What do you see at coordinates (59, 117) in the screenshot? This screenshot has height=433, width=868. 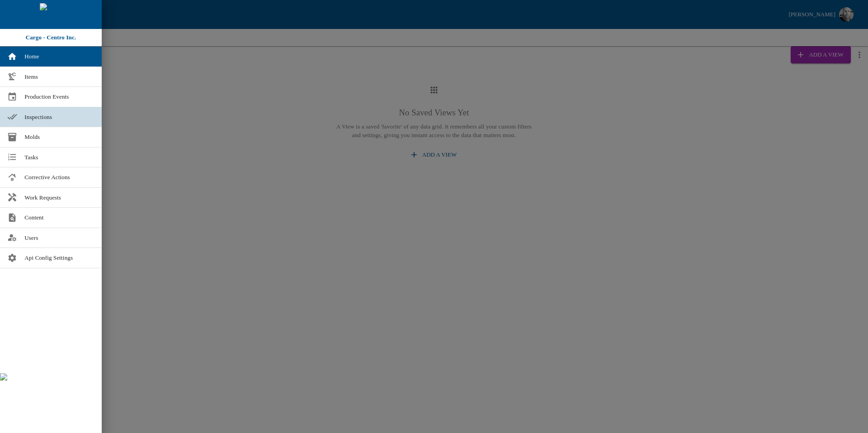 I see `span: Inspections` at bounding box center [59, 117].